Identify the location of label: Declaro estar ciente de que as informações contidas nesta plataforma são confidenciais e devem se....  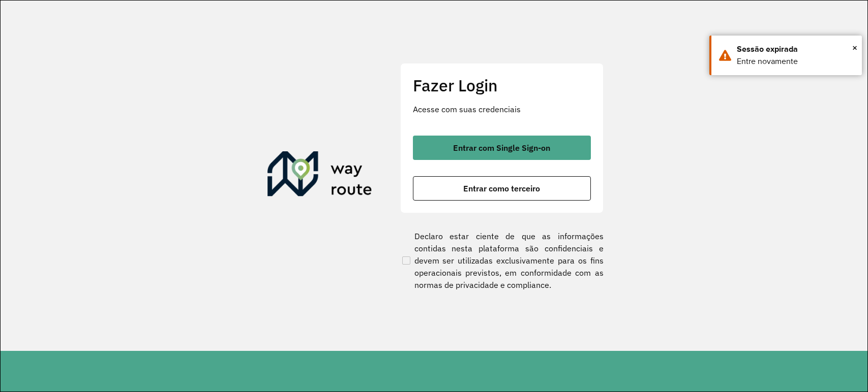
(502, 260).